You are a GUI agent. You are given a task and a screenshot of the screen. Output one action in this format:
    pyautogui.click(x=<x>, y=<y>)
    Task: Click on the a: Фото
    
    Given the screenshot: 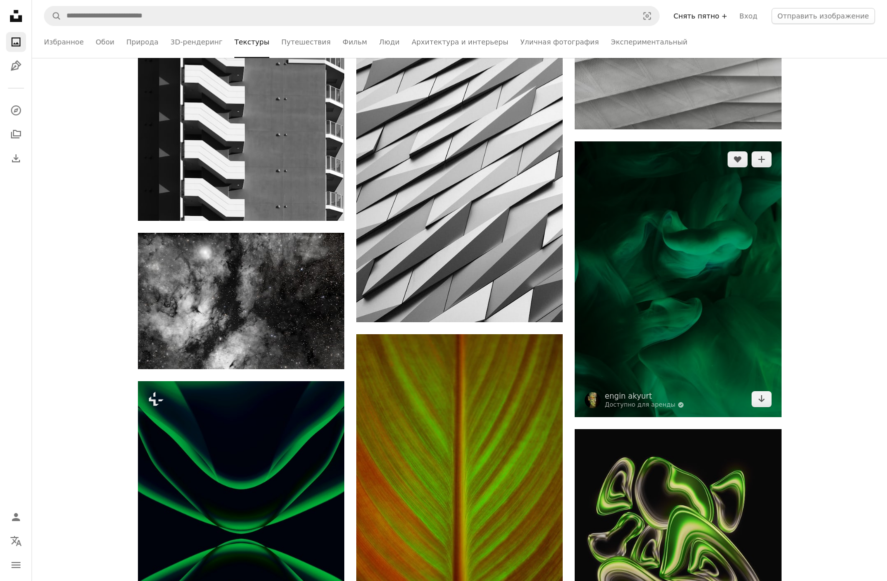 What is the action you would take?
    pyautogui.click(x=16, y=42)
    